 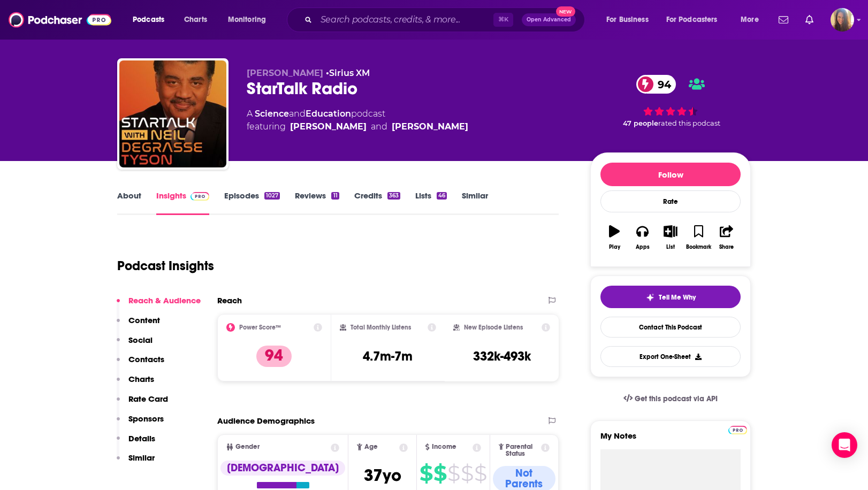 What do you see at coordinates (670, 174) in the screenshot?
I see `button: Follow` at bounding box center [670, 174].